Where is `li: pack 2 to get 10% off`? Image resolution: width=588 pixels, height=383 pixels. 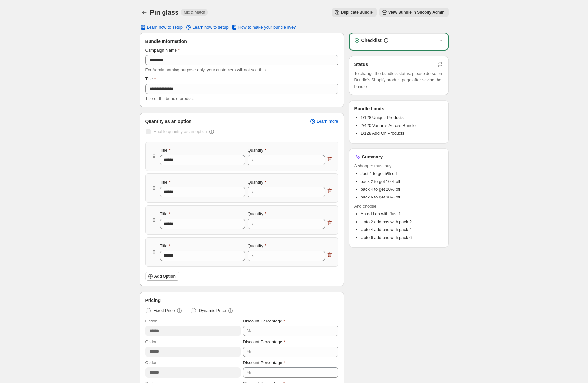
li: pack 2 to get 10% off is located at coordinates (402, 182).